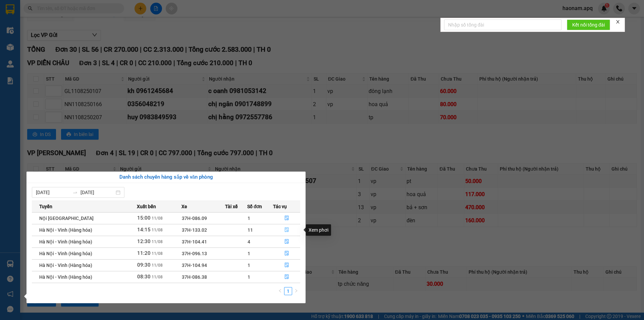  I want to click on span: 12:30, so click(144, 241).